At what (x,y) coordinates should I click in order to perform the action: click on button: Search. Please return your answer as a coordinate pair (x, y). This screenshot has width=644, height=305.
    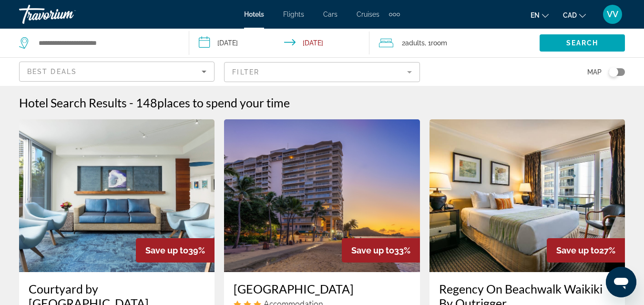
    Looking at the image, I should click on (582, 43).